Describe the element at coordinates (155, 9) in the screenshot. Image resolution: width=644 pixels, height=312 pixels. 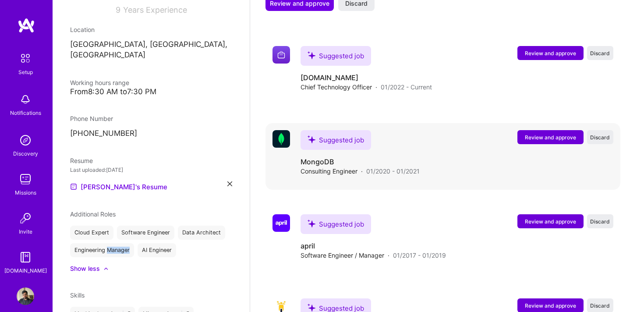
I see `span: Years Experience` at that location.